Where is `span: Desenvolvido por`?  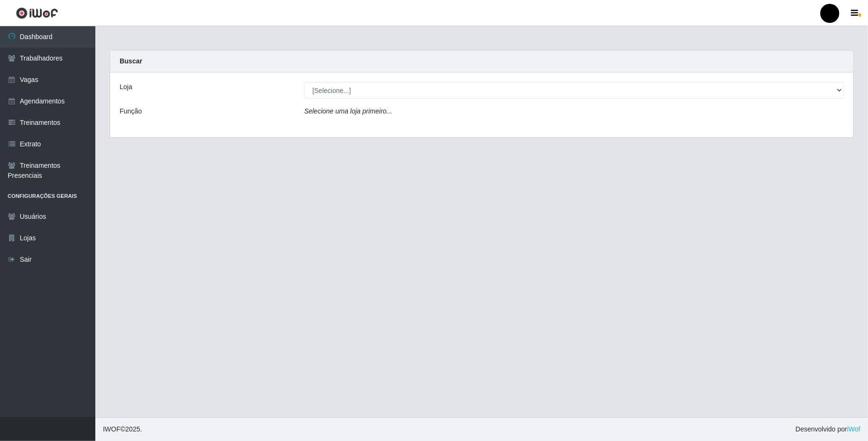
span: Desenvolvido por is located at coordinates (829, 429).